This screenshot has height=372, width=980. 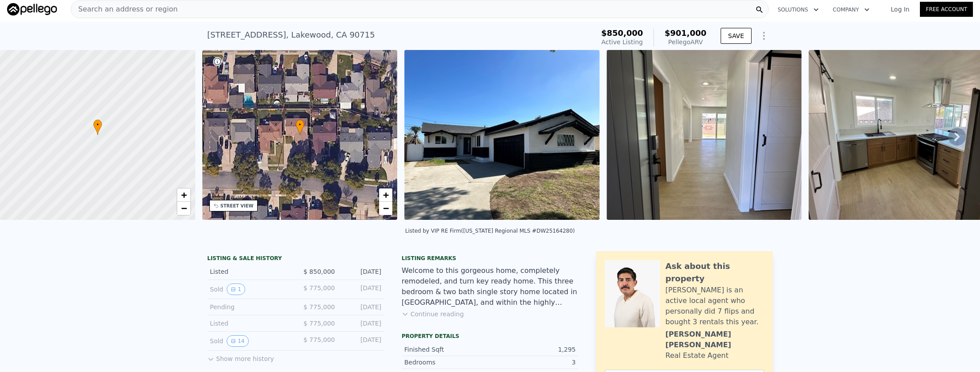 What do you see at coordinates (851, 10) in the screenshot?
I see `button: Company` at bounding box center [851, 10].